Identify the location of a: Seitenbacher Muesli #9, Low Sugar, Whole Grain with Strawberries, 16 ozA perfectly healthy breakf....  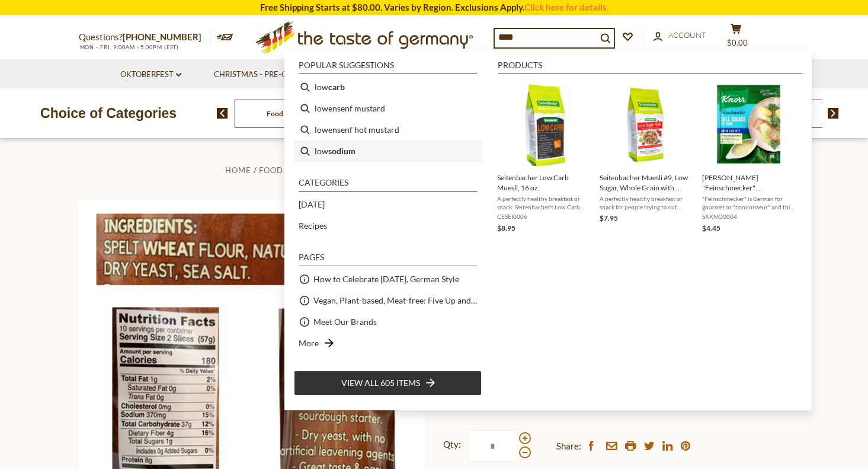
(646, 158).